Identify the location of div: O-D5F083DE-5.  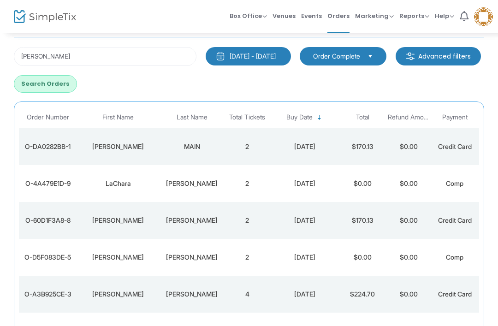
(48, 257).